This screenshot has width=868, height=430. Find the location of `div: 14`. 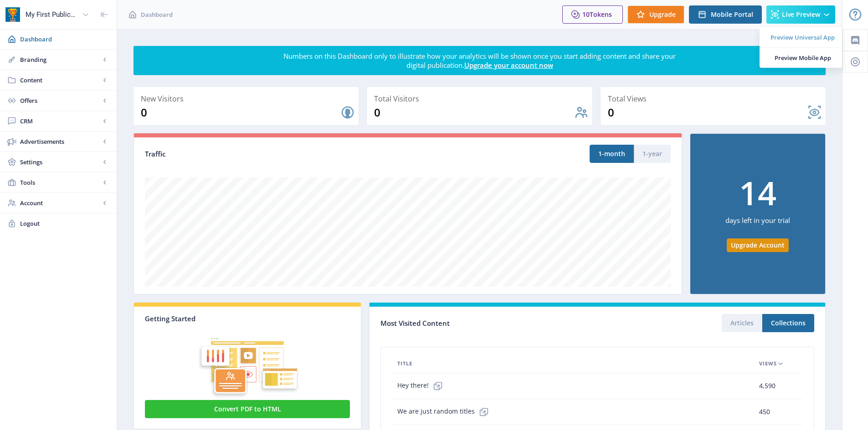

div: 14 is located at coordinates (758, 193).